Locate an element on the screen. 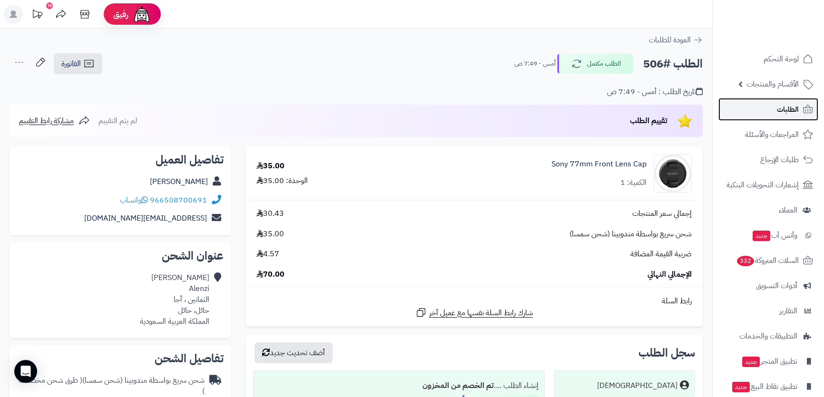 The height and width of the screenshot is (397, 824). h2: تفاصيل العميل is located at coordinates (120, 160).